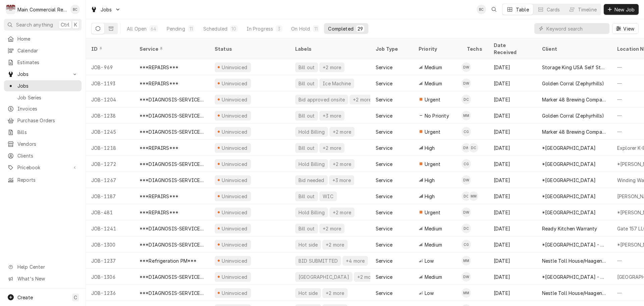 Image resolution: width=644 pixels, height=306 pixels. I want to click on a: Go to Pricebook, so click(43, 167).